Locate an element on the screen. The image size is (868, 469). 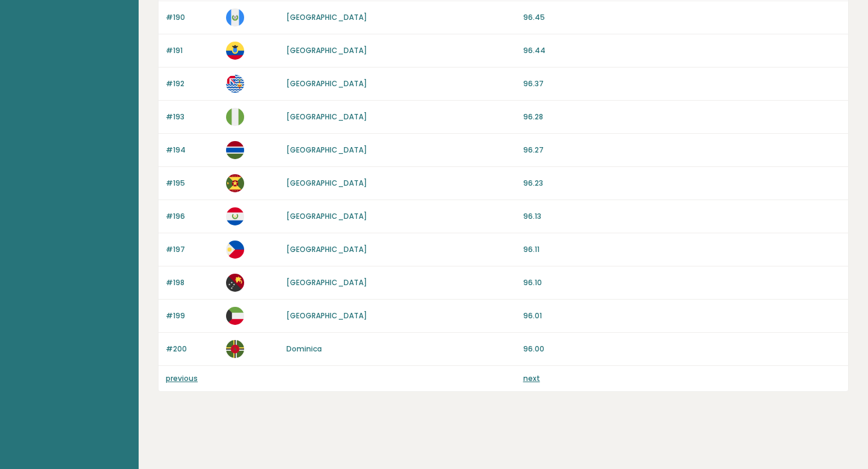
p: 96.23 is located at coordinates (682, 183).